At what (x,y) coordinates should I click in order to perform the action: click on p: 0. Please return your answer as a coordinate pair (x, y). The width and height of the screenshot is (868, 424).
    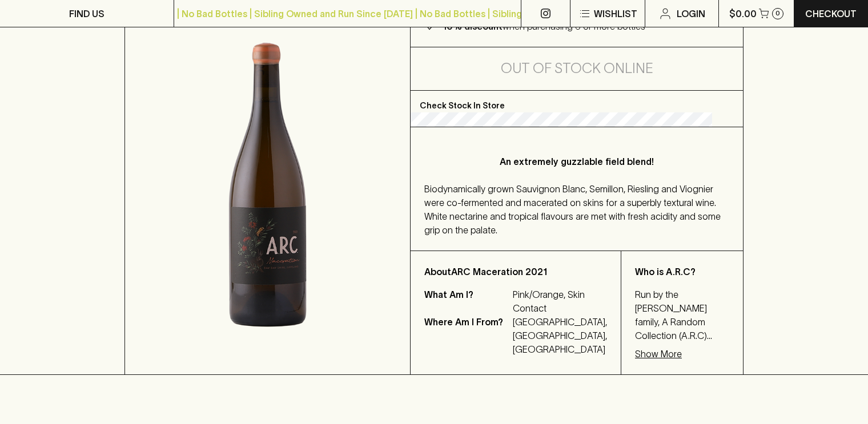
    Looking at the image, I should click on (778, 13).